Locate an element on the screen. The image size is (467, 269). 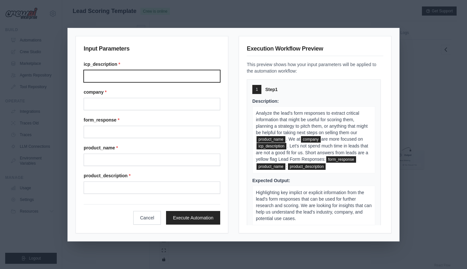
span: 1 is located at coordinates (257, 90).